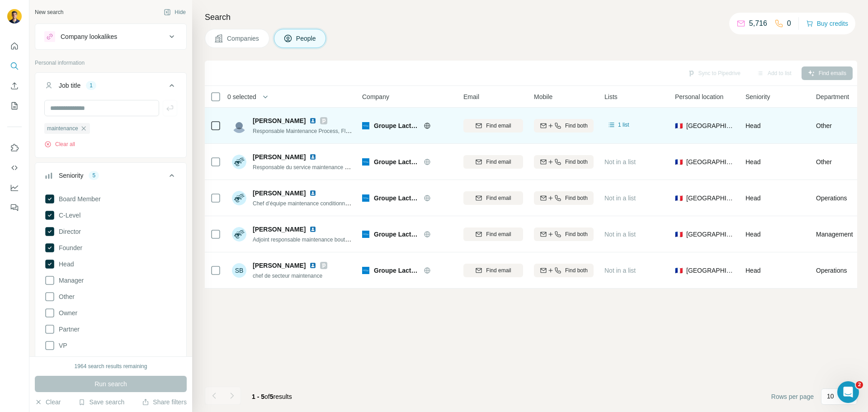  What do you see at coordinates (69, 280) in the screenshot?
I see `span: Manager` at bounding box center [69, 280].